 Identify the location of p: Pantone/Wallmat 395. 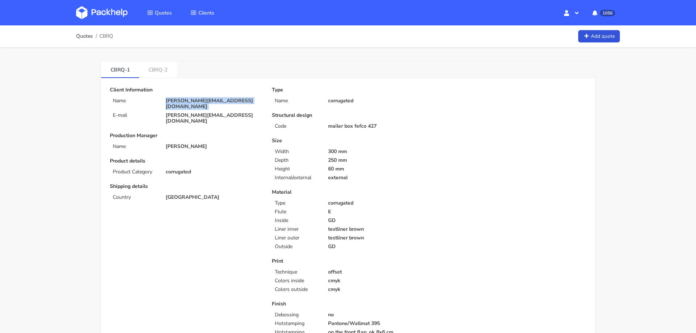
(376, 323).